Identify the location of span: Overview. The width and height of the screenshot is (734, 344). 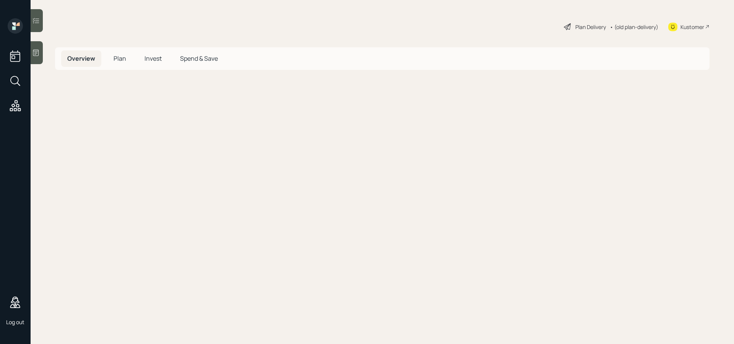
(81, 58).